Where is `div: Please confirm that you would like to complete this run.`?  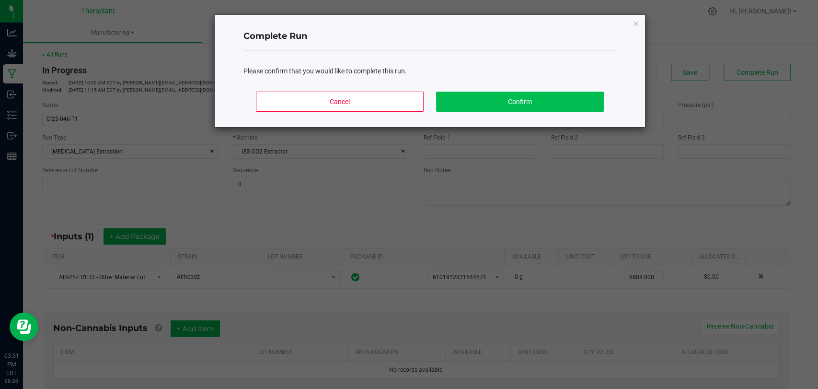 div: Please confirm that you would like to complete this run. is located at coordinates (430, 71).